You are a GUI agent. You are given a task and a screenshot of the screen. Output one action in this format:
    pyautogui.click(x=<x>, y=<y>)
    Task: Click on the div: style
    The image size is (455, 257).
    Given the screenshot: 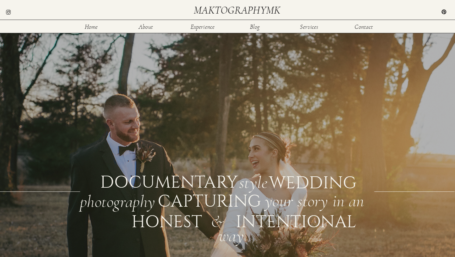 What is the action you would take?
    pyautogui.click(x=253, y=181)
    